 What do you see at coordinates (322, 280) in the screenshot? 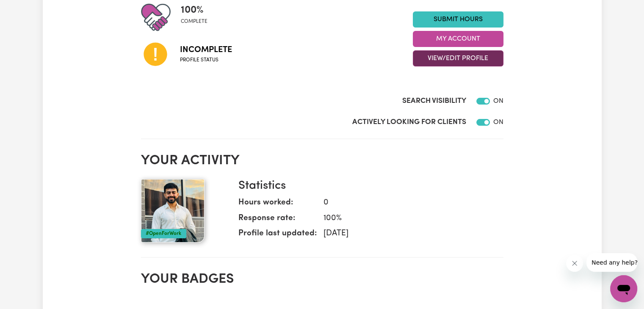
I see `h2: Your badges` at bounding box center [322, 280].